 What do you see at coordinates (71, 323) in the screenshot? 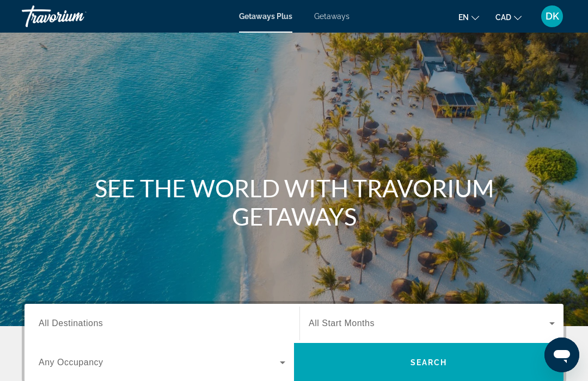
I see `span: All Destinations` at bounding box center [71, 323].